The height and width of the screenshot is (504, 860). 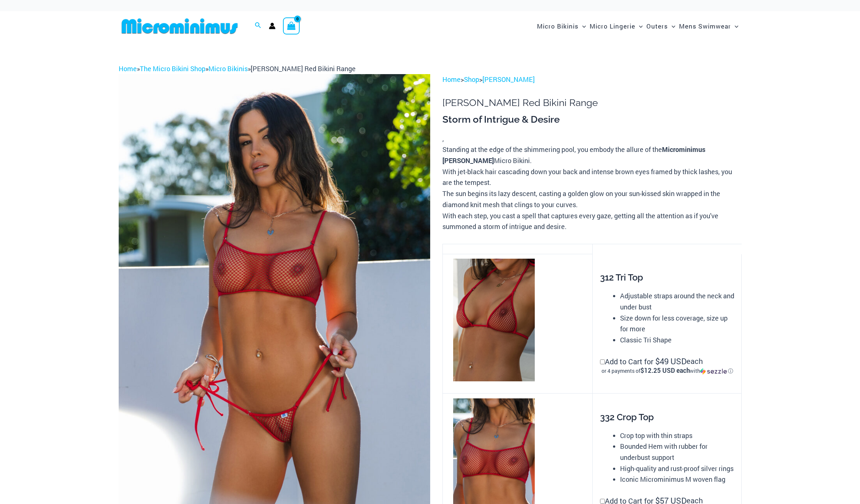 I want to click on nav: Site Navigation, so click(x=638, y=26).